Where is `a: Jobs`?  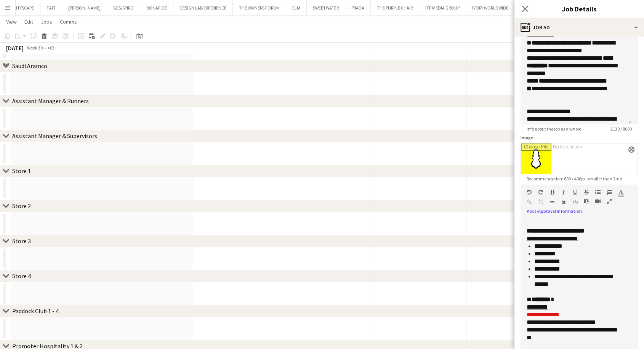 a: Jobs is located at coordinates (47, 22).